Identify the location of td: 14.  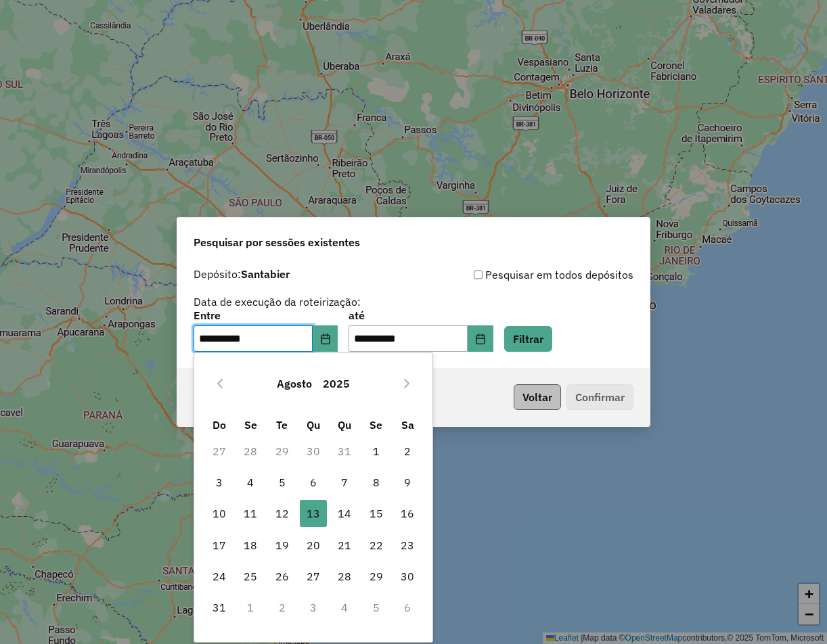
(344, 514).